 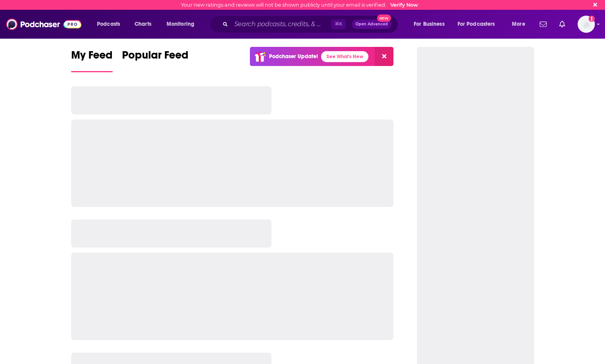 I want to click on button: Open AdvancedNew, so click(x=372, y=24).